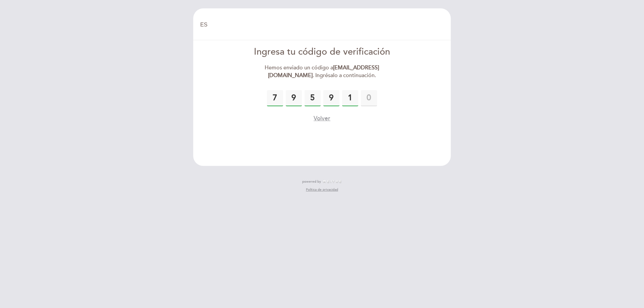  I want to click on a: Política de privacidad, so click(322, 189).